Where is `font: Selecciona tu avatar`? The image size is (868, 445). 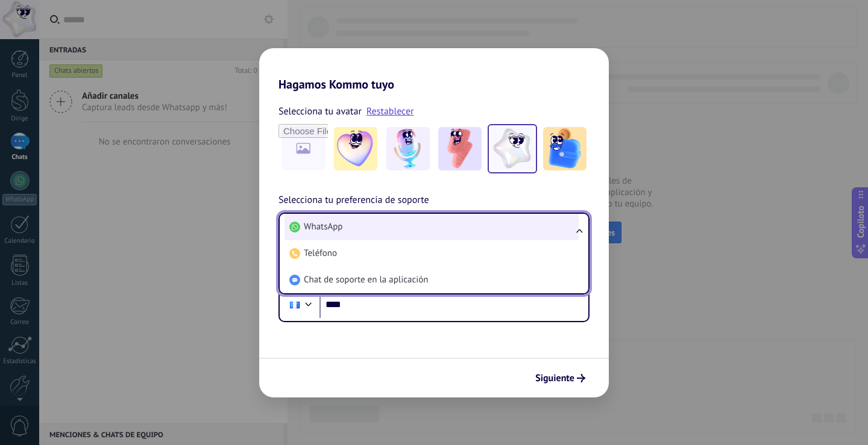
font: Selecciona tu avatar is located at coordinates (320, 111).